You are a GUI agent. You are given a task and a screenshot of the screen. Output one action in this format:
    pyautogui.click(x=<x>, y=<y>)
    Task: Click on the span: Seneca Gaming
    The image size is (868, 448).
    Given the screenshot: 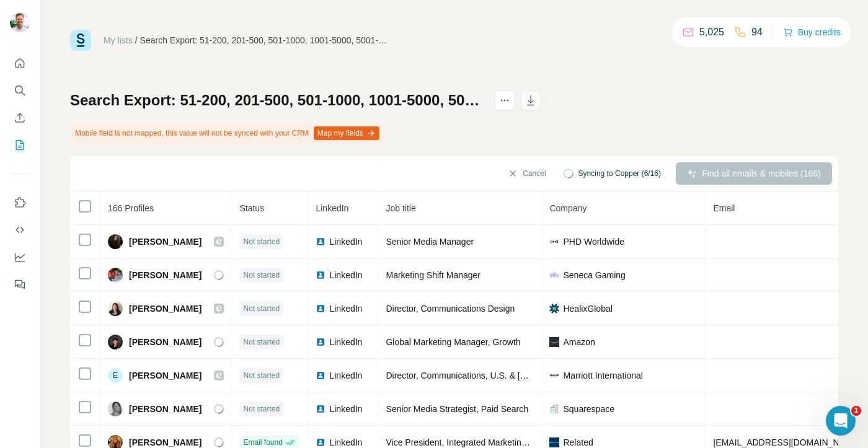 What is the action you would take?
    pyautogui.click(x=594, y=275)
    